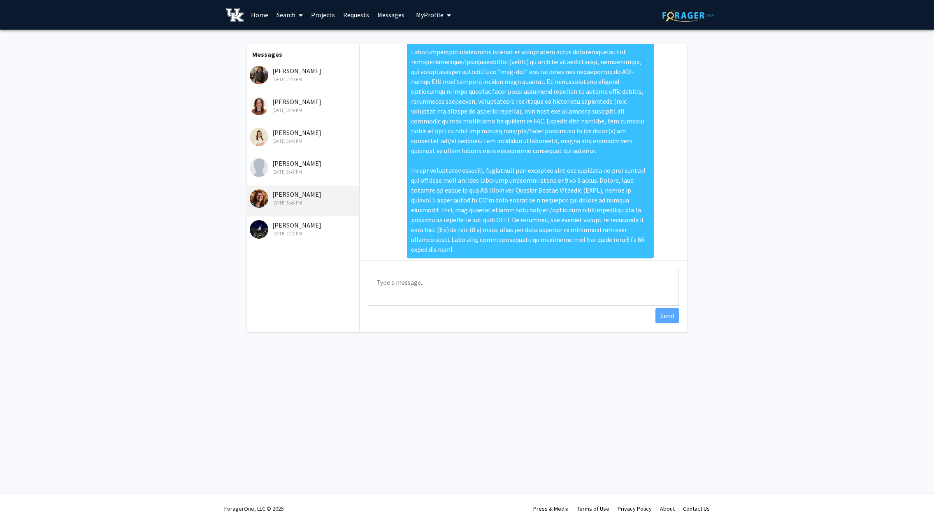 The image size is (934, 523). What do you see at coordinates (551, 509) in the screenshot?
I see `a: Press & Media` at bounding box center [551, 509].